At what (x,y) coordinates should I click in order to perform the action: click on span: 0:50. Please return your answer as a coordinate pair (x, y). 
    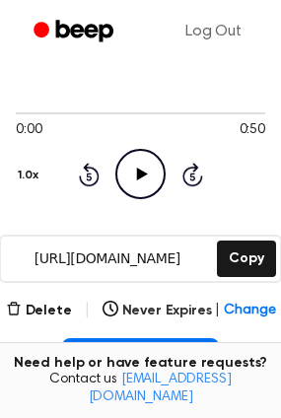
    Looking at the image, I should click on (252, 130).